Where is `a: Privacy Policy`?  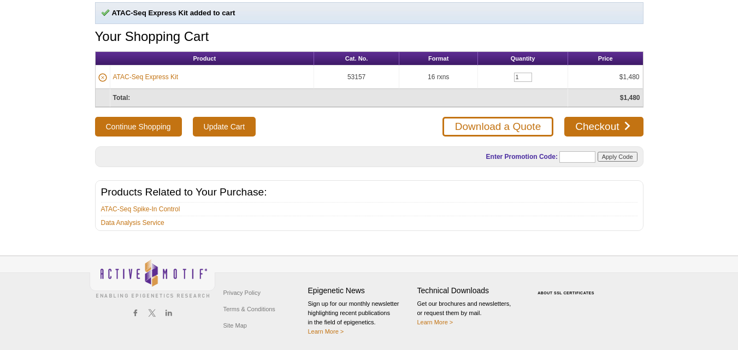
a: Privacy Policy is located at coordinates (242, 293).